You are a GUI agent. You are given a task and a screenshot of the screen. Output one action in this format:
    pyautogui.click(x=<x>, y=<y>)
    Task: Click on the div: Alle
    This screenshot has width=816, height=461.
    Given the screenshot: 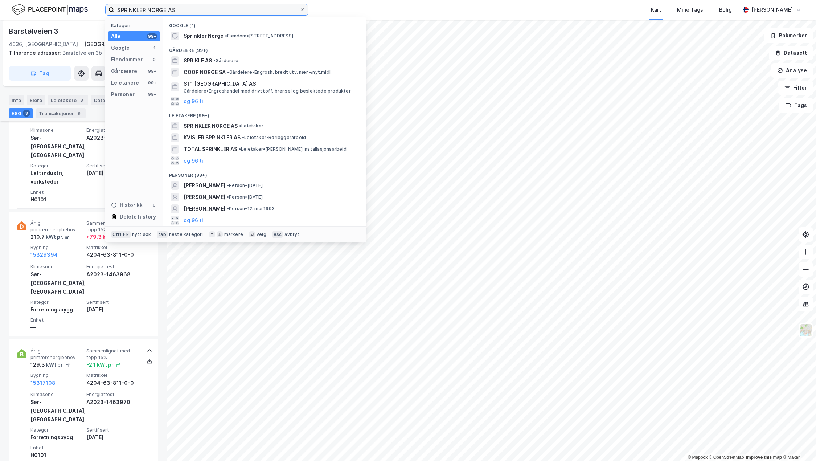 What is the action you would take?
    pyautogui.click(x=116, y=36)
    